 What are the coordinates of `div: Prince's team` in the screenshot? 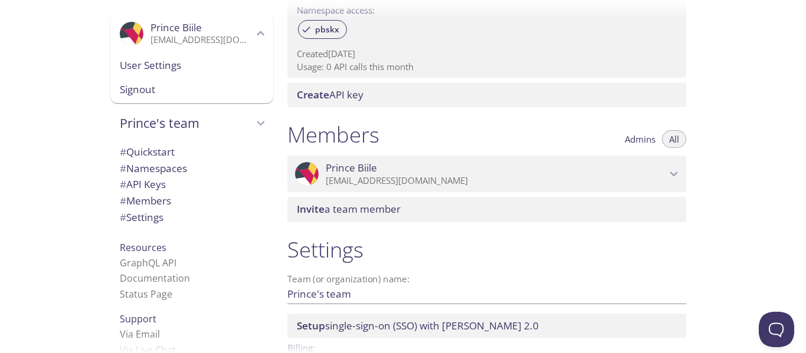 It's located at (192, 123).